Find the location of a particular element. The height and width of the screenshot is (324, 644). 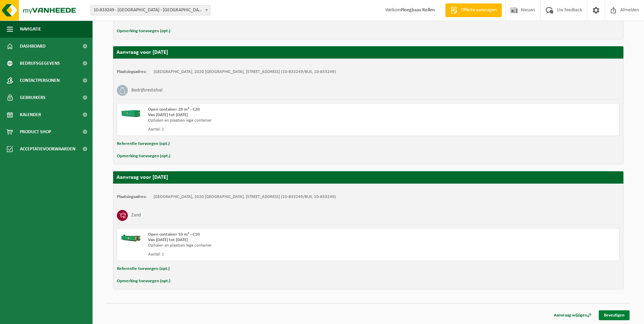

span: Product Shop is located at coordinates (35, 132).